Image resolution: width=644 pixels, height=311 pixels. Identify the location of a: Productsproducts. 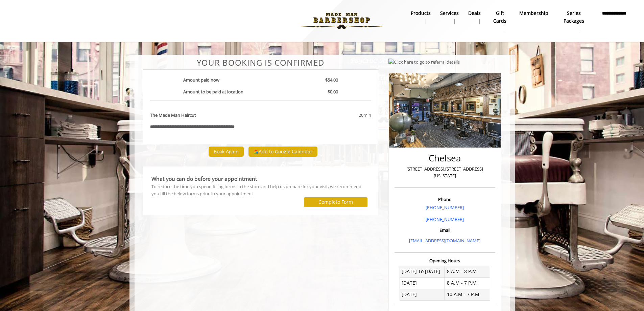
(420, 17).